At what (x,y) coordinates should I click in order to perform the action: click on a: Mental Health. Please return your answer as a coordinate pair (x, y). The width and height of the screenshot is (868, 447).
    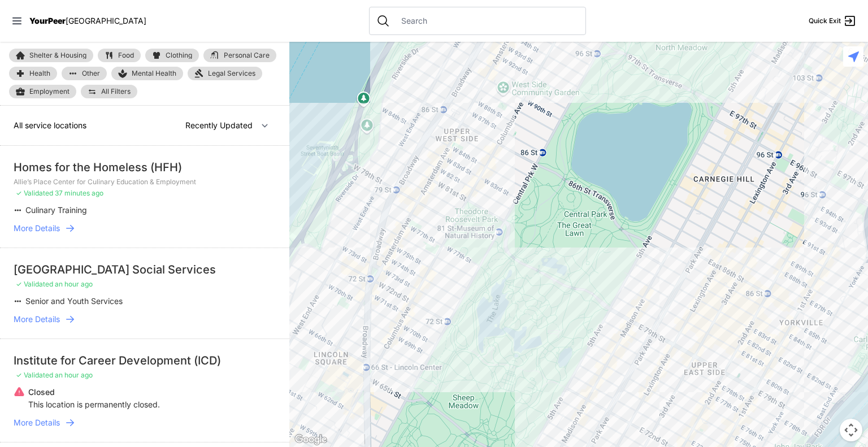
    Looking at the image, I should click on (147, 74).